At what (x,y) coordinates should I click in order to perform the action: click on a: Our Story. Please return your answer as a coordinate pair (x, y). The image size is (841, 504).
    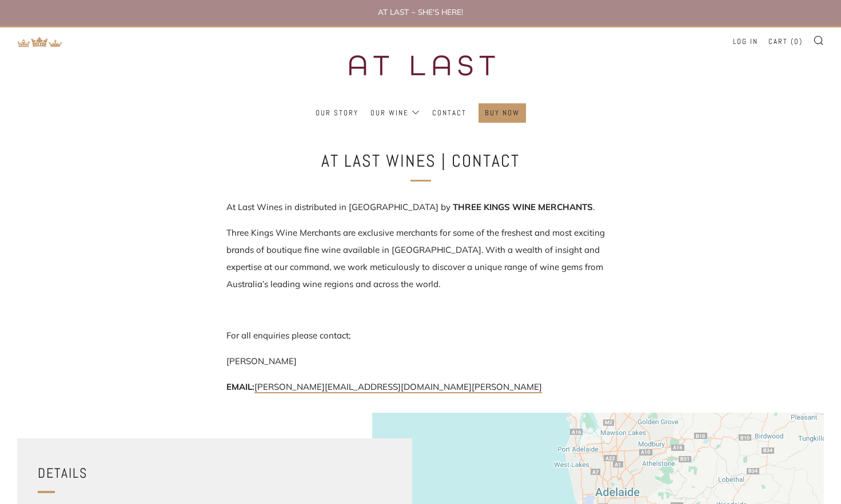
    Looking at the image, I should click on (337, 113).